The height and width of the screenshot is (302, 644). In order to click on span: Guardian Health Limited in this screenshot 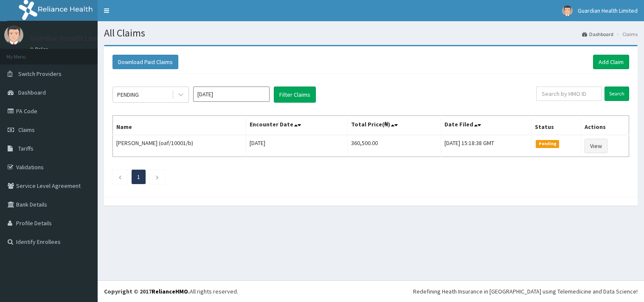, I will do `click(607, 11)`.